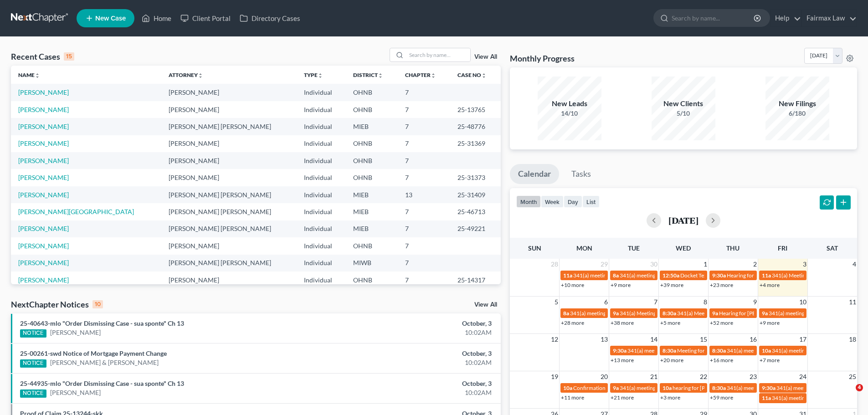 The width and height of the screenshot is (868, 415). Describe the element at coordinates (475, 126) in the screenshot. I see `td: 25-48776` at that location.